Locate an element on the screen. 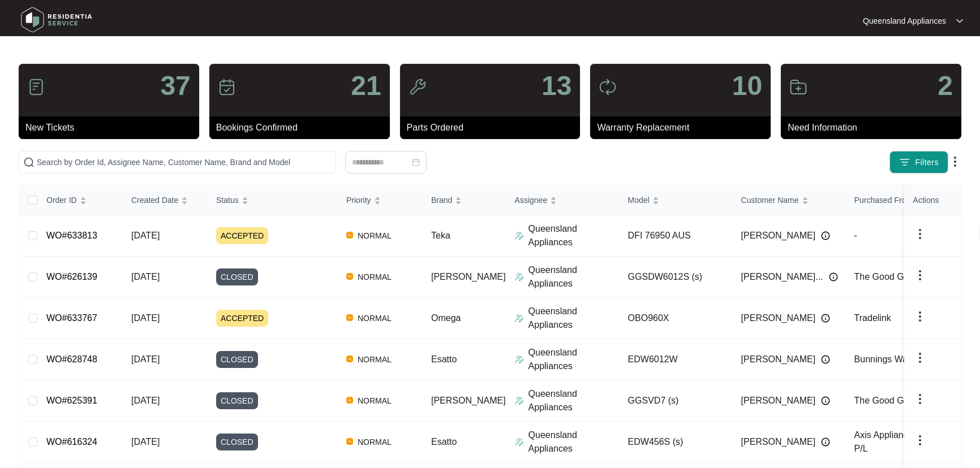  span: Teka is located at coordinates (441, 235).